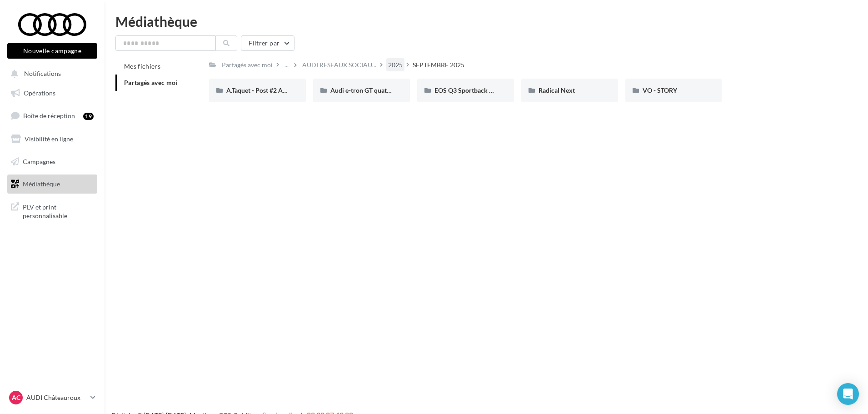 The image size is (868, 414). What do you see at coordinates (58, 210) in the screenshot?
I see `span: PLV et print personnalisable` at bounding box center [58, 210].